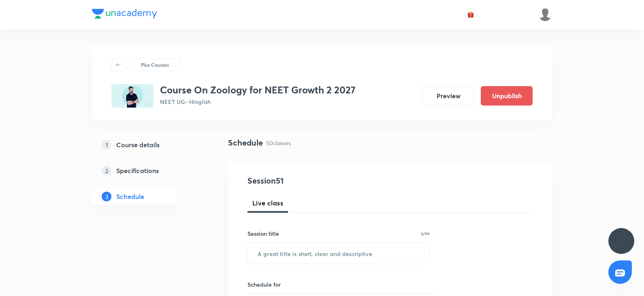 Image resolution: width=644 pixels, height=296 pixels. I want to click on img: avatar, so click(471, 15).